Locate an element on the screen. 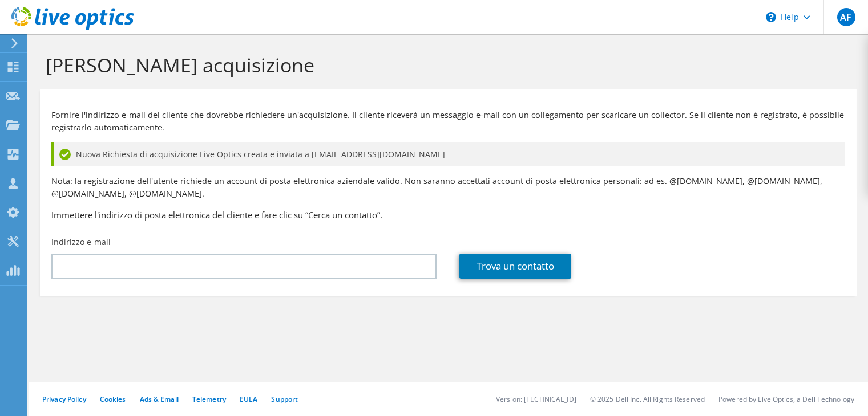 This screenshot has width=868, height=416. a: Cookies is located at coordinates (113, 399).